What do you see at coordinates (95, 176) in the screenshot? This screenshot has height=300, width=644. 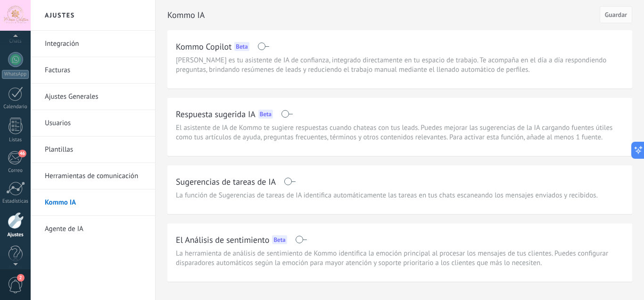 I see `a: Herramientas de comunicación` at bounding box center [95, 176].